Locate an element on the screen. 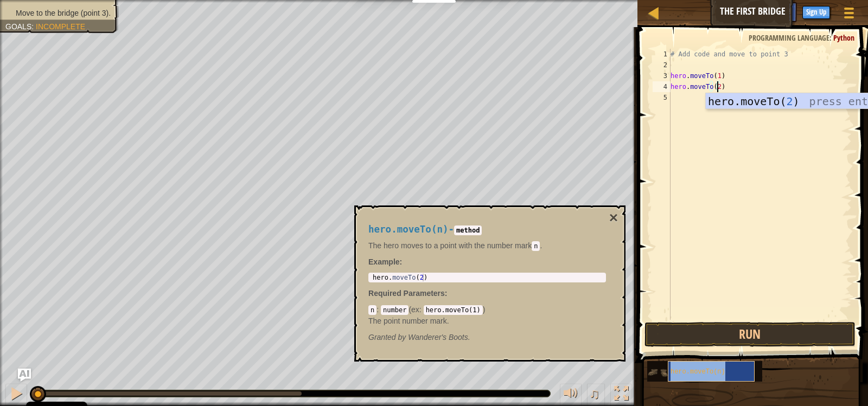  p: The hero moves to a point with the number mark . is located at coordinates (487, 245).